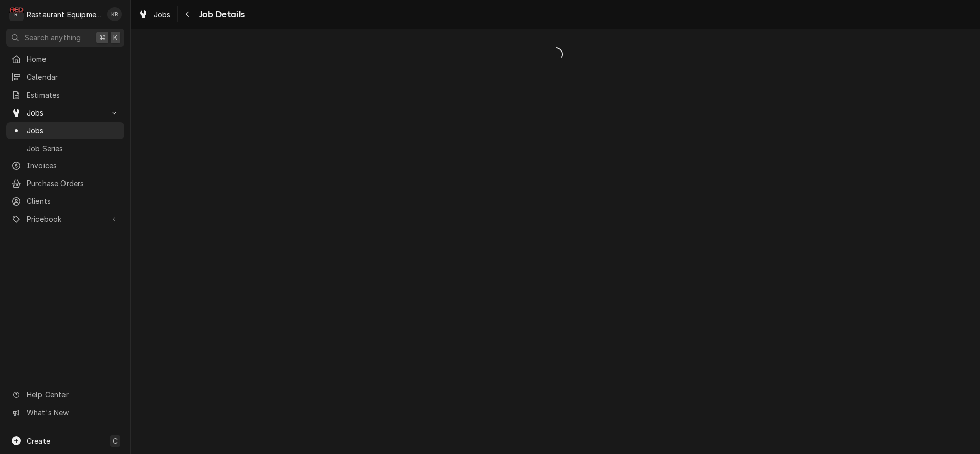  I want to click on span: Invoices, so click(72, 165).